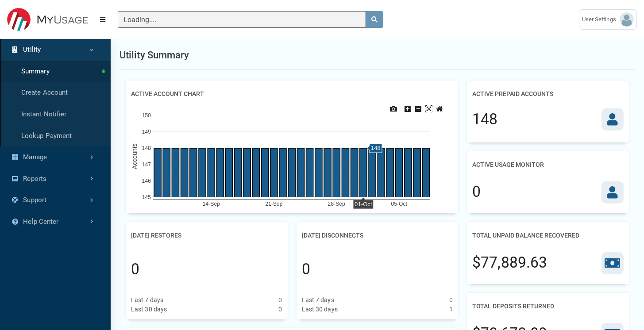 The image size is (644, 330). What do you see at coordinates (242, 19) in the screenshot?
I see `input: Search` at bounding box center [242, 19].